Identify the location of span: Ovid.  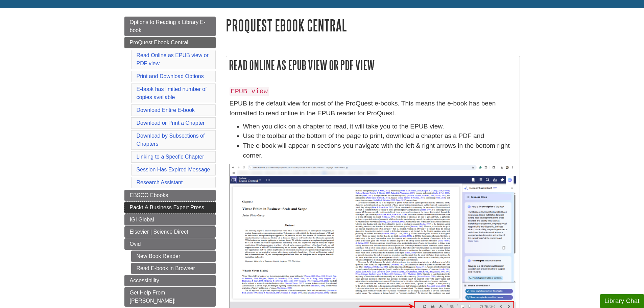
(135, 243).